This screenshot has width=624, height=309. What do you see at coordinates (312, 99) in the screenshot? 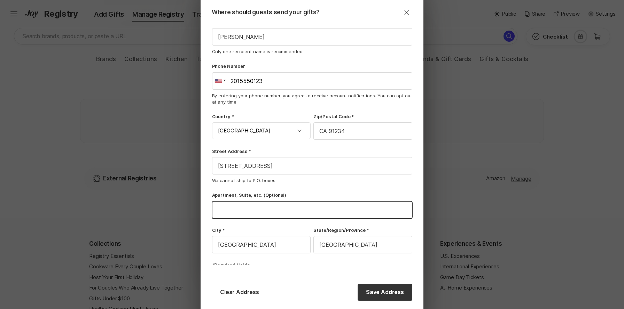
I see `div: By entering your phone number, you agree to receive account notifications. You can opt out at any...` at bounding box center [312, 99].